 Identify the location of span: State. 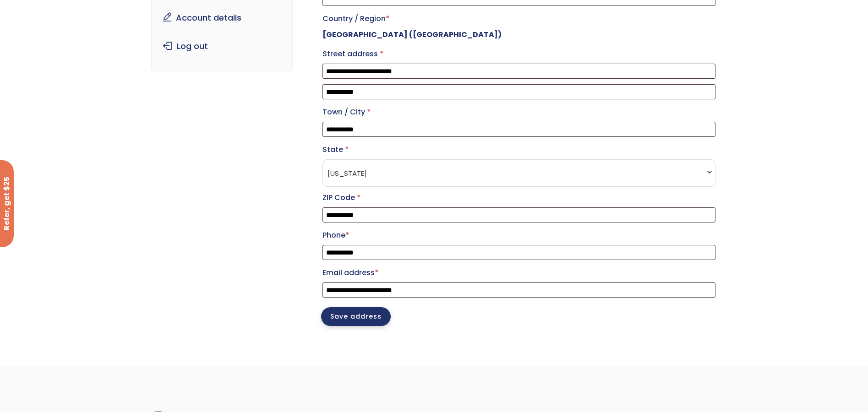
(519, 173).